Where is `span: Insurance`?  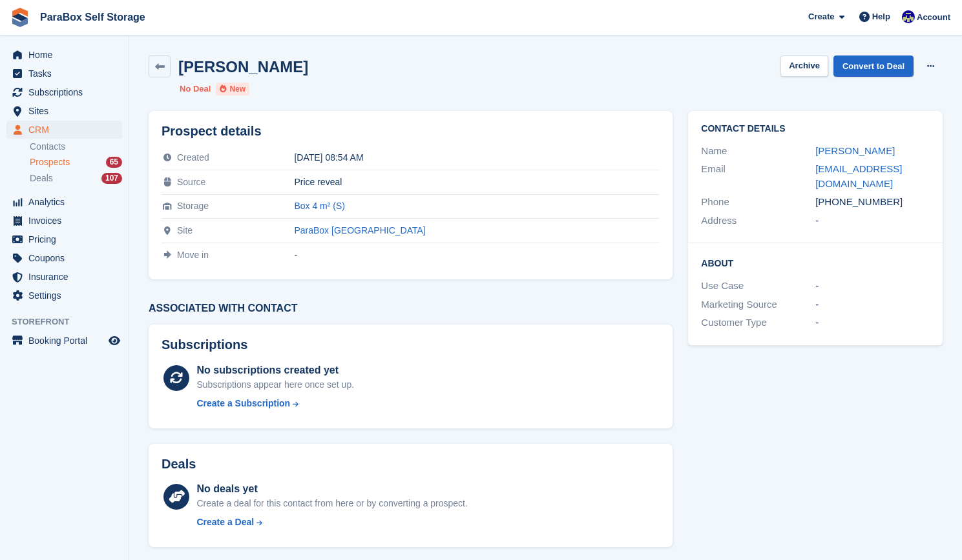 span: Insurance is located at coordinates (67, 277).